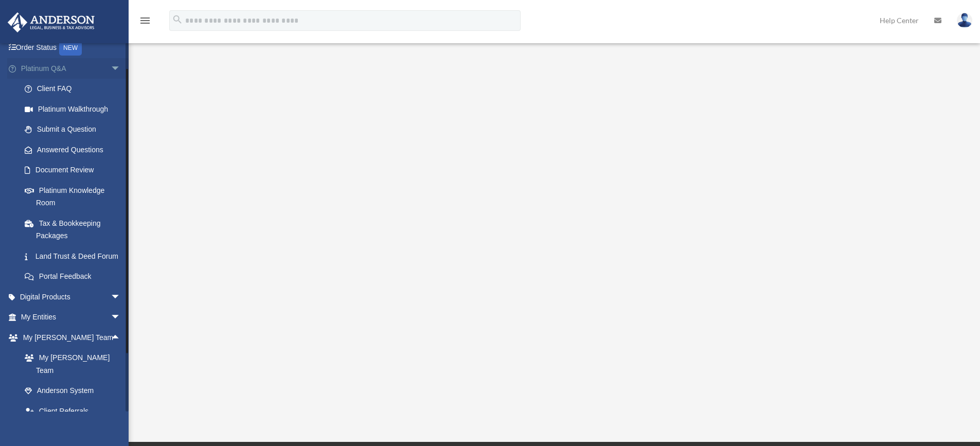  What do you see at coordinates (73, 109) in the screenshot?
I see `a: Platinum Walkthrough` at bounding box center [73, 109].